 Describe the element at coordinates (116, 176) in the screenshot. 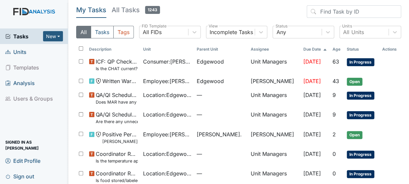

I see `span: Coordinator Random Is food stored/labeled properly?` at that location.